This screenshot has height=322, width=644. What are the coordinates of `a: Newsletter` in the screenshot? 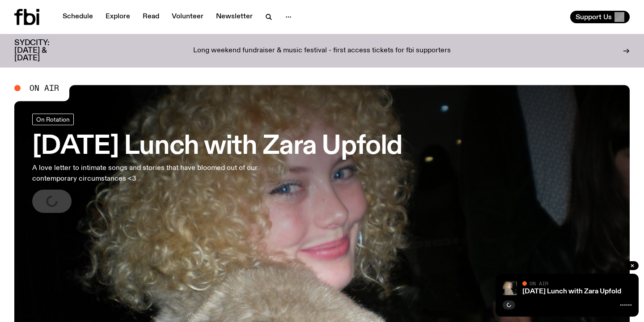 It's located at (234, 17).